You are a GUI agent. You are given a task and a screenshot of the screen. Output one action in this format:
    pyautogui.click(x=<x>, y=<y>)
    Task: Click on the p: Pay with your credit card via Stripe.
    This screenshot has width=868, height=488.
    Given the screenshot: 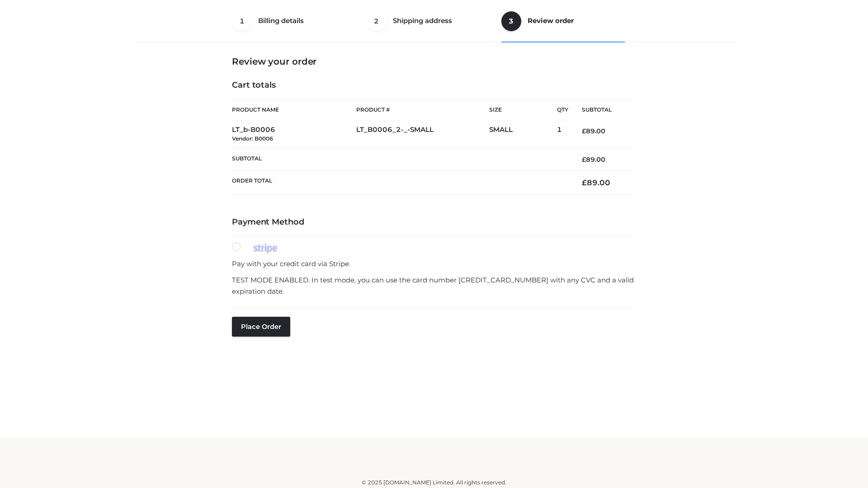 What is the action you would take?
    pyautogui.click(x=434, y=264)
    